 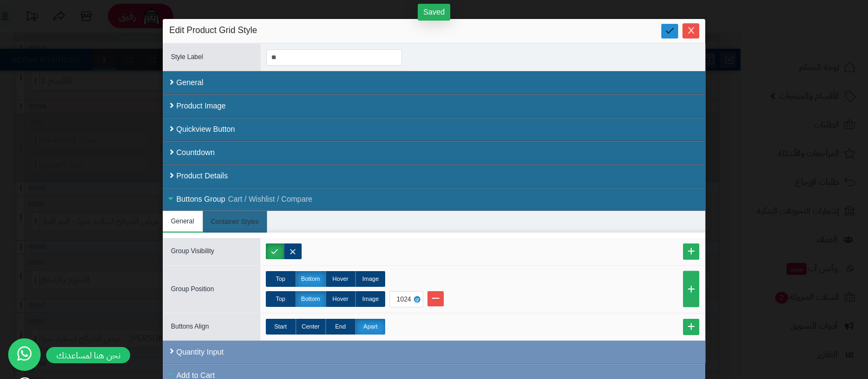 What do you see at coordinates (405, 299) in the screenshot?
I see `div: 1024` at bounding box center [405, 299].